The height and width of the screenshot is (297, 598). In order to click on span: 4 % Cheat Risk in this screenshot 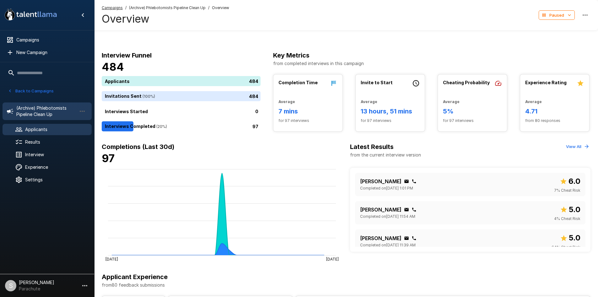, I will do `click(567, 218)`.